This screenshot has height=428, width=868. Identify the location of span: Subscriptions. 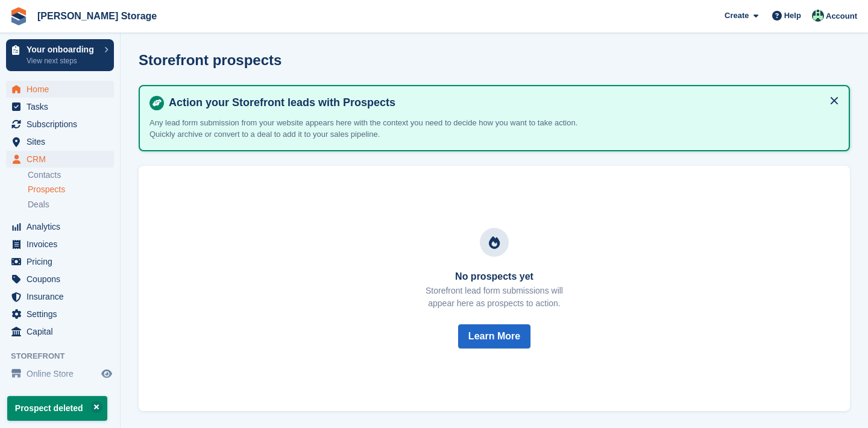
(63, 124).